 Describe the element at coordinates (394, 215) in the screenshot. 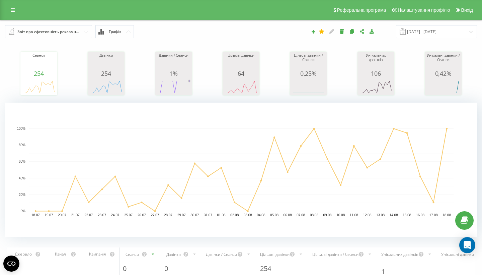

I see `text: 14.08` at that location.